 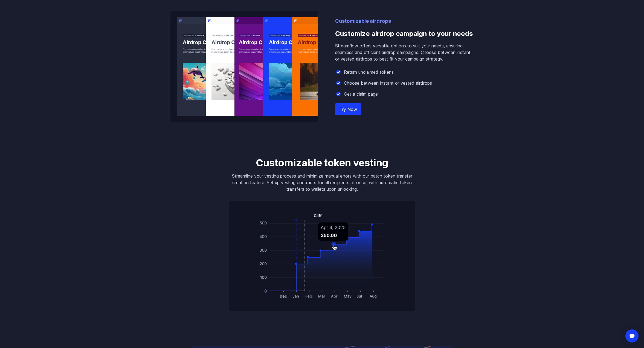 What do you see at coordinates (322, 163) in the screenshot?
I see `h3: Customizable token vesting` at bounding box center [322, 163].